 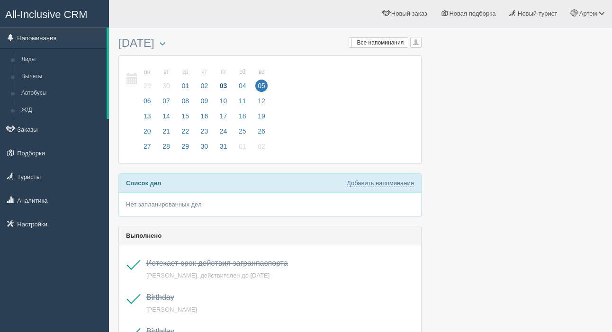 What do you see at coordinates (242, 118) in the screenshot?
I see `a: 18` at bounding box center [242, 118].